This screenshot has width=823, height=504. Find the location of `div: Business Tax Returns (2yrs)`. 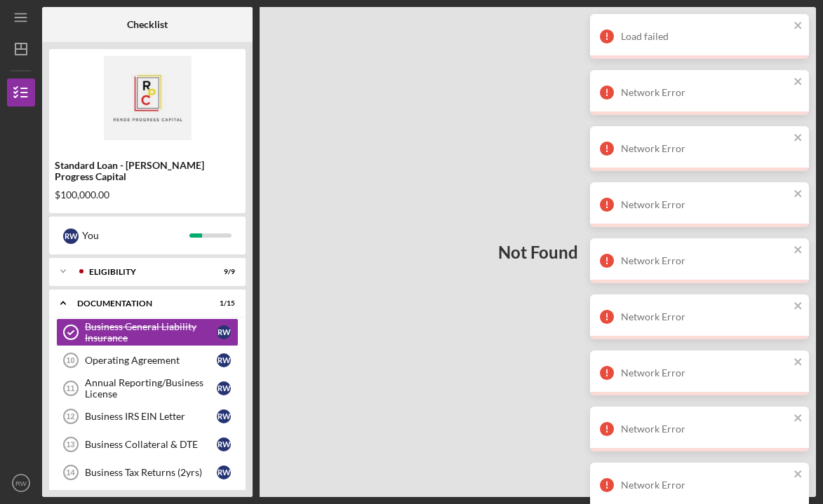

div: Business Tax Returns (2yrs) is located at coordinates (151, 473).